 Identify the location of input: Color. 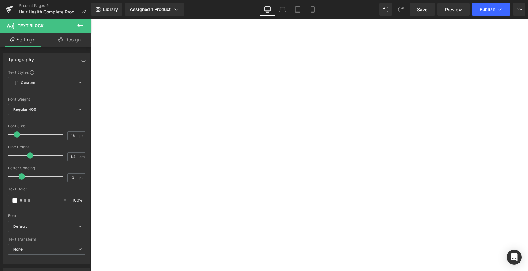
(40, 201).